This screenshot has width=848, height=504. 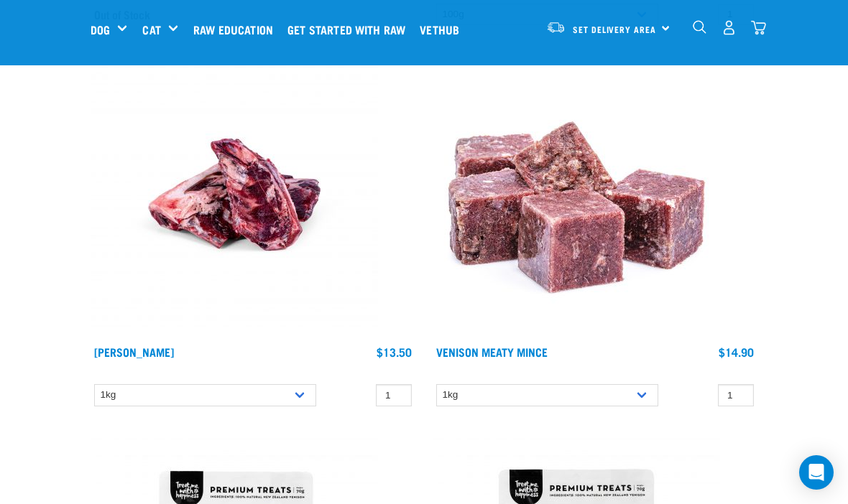 I want to click on a: Venison Meaty Mince, so click(x=491, y=352).